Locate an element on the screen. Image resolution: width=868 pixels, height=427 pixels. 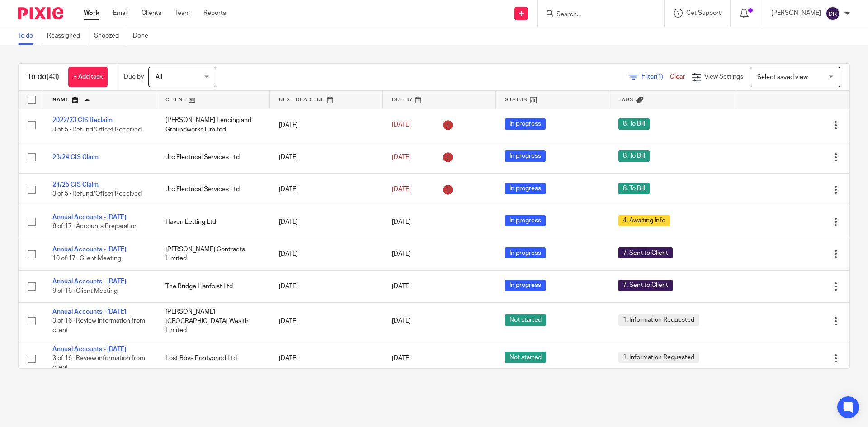
span: 6 of 17 · Accounts Preparation is located at coordinates (95, 227).